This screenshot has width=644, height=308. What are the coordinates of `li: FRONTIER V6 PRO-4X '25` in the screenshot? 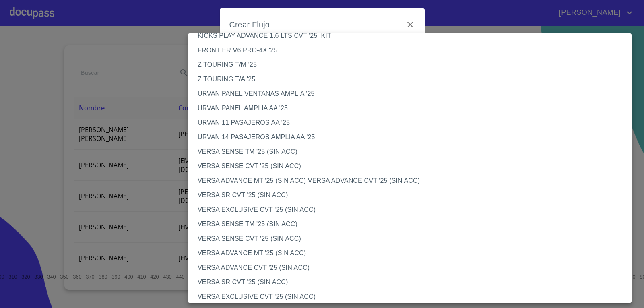 It's located at (413, 50).